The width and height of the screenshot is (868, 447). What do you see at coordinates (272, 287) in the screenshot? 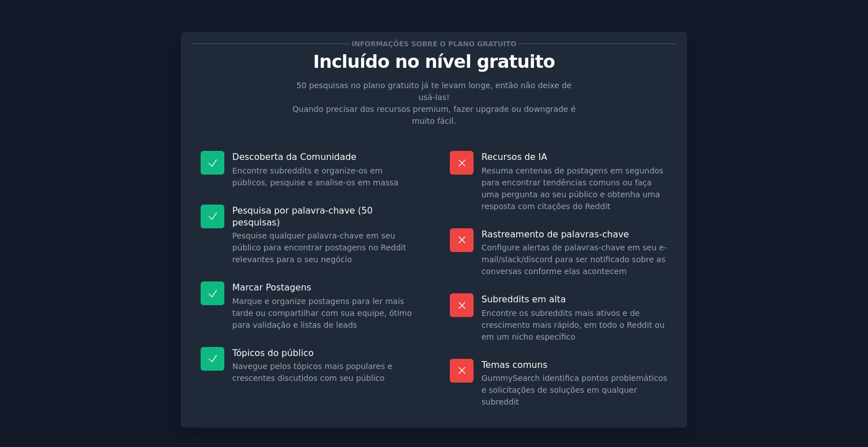
I see `font: Marcar Postagens` at bounding box center [272, 287].